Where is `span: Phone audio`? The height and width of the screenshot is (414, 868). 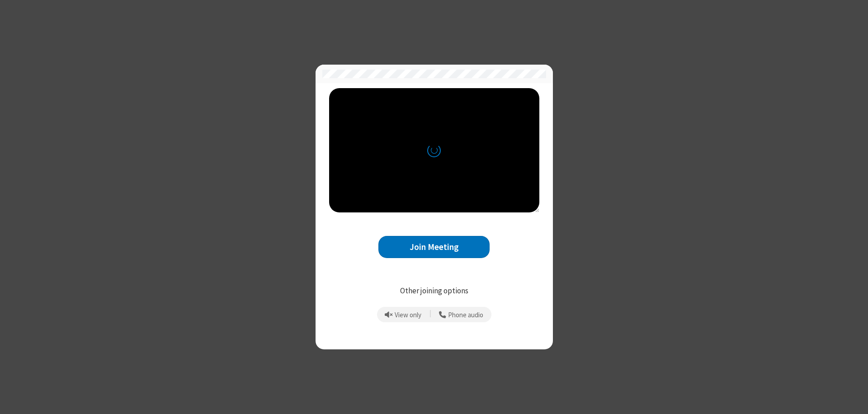 span: Phone audio is located at coordinates (466, 315).